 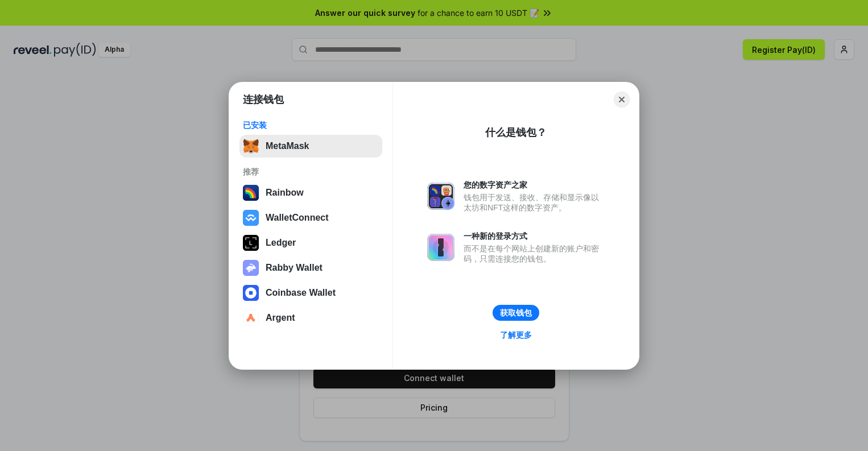 I want to click on button: 获取钱包, so click(x=516, y=313).